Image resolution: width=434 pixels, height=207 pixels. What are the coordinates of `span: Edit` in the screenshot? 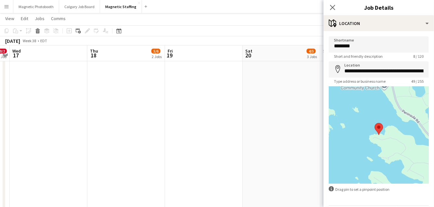 It's located at (24, 19).